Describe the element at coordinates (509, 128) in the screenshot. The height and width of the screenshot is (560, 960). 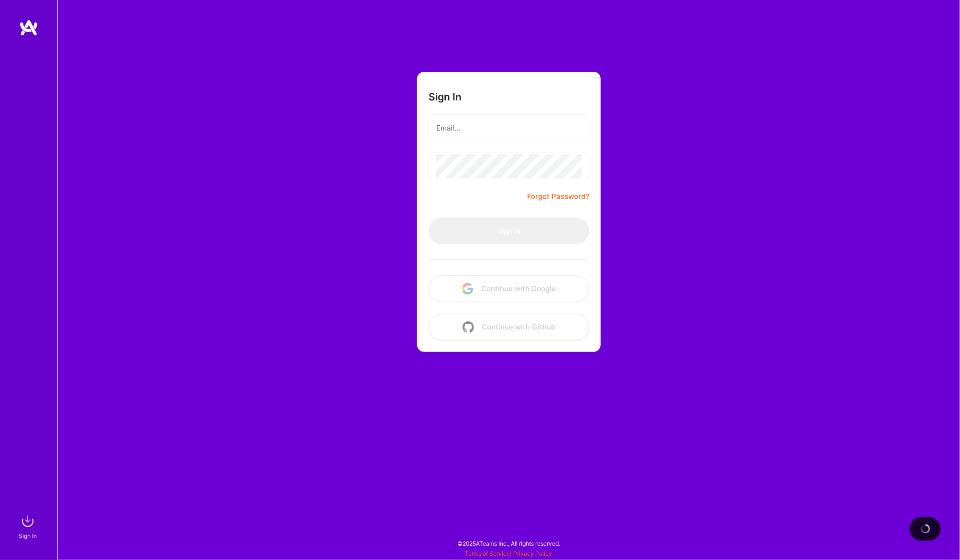
I see `input: Email...` at that location.